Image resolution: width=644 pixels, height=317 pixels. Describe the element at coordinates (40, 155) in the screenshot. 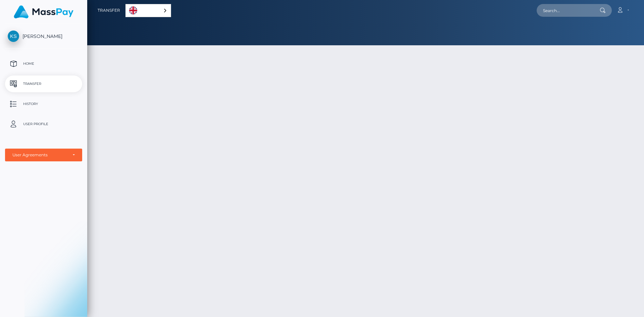

I see `div: User Agreements` at that location.